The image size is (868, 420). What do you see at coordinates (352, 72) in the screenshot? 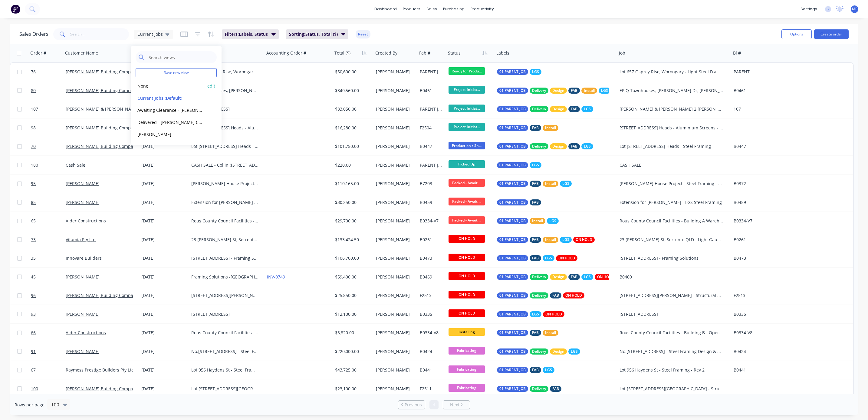
I see `div: $50,600.00` at bounding box center [352, 72].